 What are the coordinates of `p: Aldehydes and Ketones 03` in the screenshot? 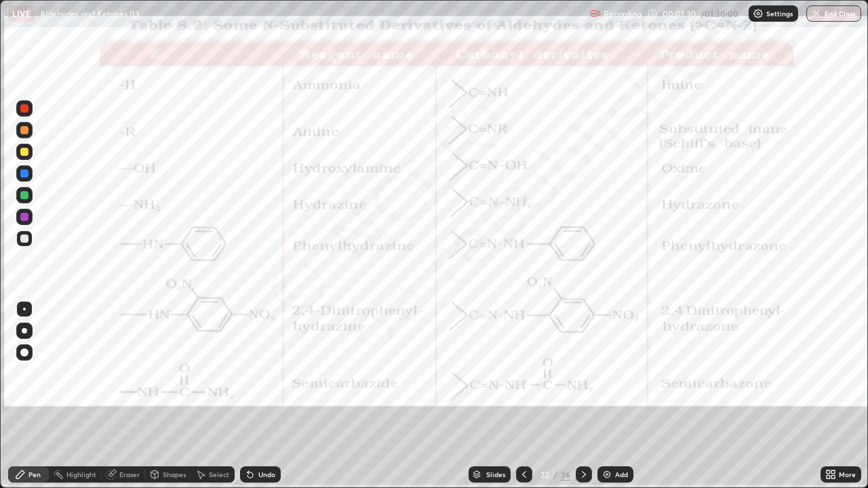 It's located at (90, 14).